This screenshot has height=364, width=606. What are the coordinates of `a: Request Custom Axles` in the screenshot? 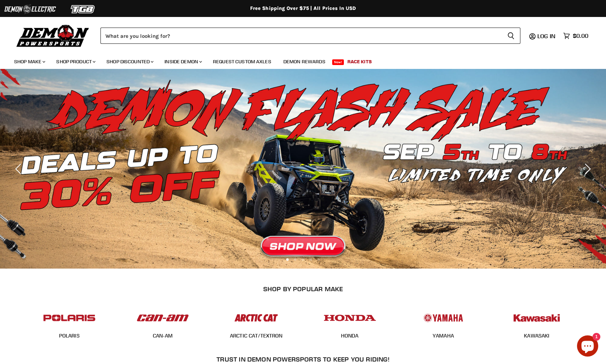 It's located at (242, 62).